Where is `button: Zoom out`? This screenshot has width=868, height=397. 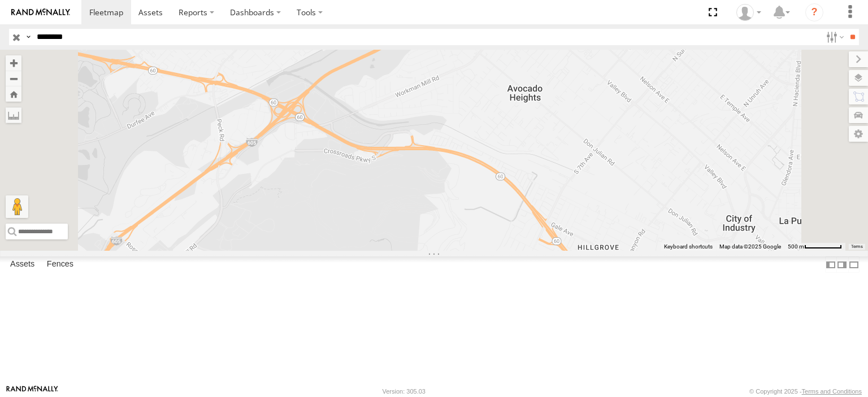 button: Zoom out is located at coordinates (14, 79).